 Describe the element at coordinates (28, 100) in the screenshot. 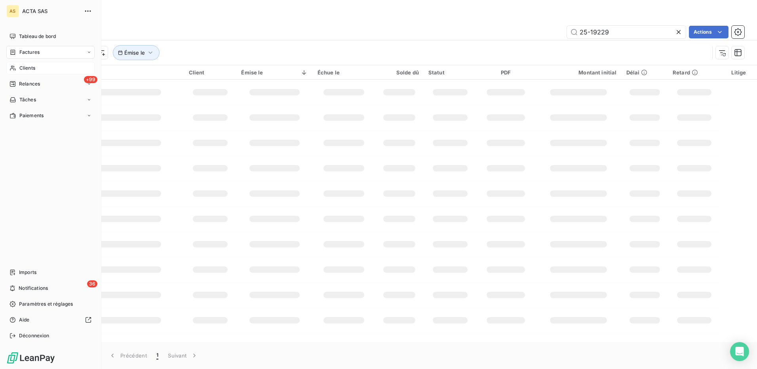

I see `span: Tâches` at that location.